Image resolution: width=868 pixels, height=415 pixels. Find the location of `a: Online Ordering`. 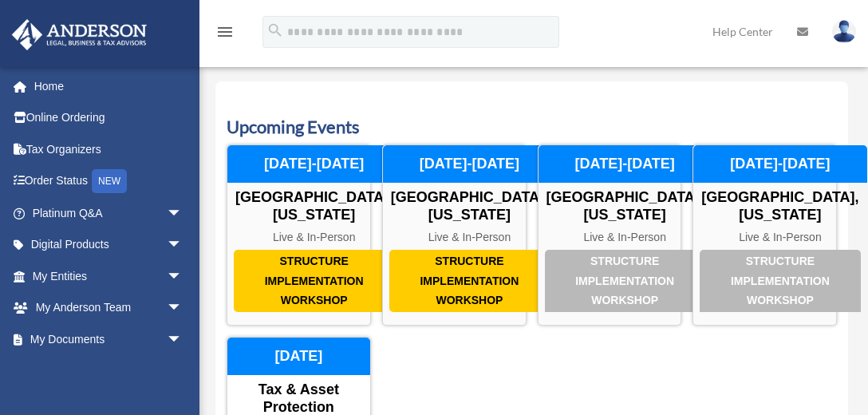

a: Online Ordering is located at coordinates (108, 118).